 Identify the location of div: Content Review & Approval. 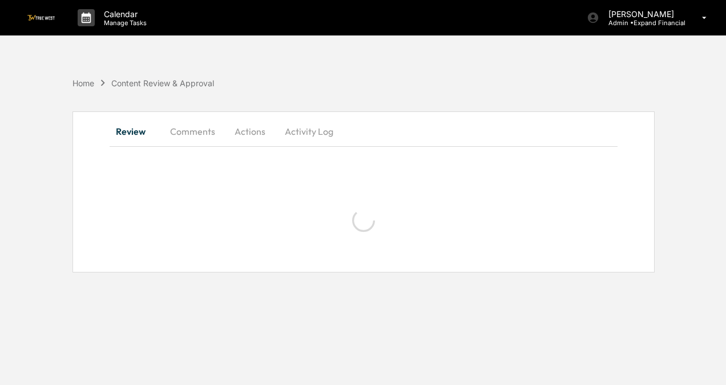
(163, 83).